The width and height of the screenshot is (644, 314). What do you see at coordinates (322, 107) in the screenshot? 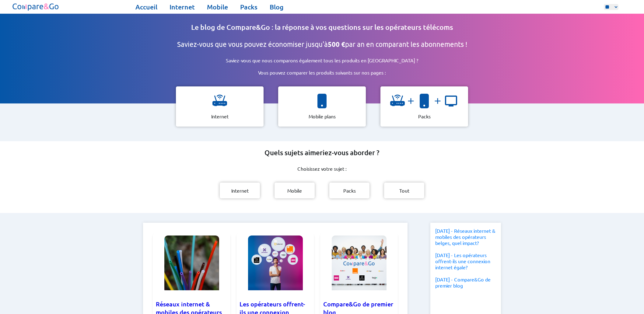
I see `a: icon representing a smartphone Mobile plans` at bounding box center [322, 107].